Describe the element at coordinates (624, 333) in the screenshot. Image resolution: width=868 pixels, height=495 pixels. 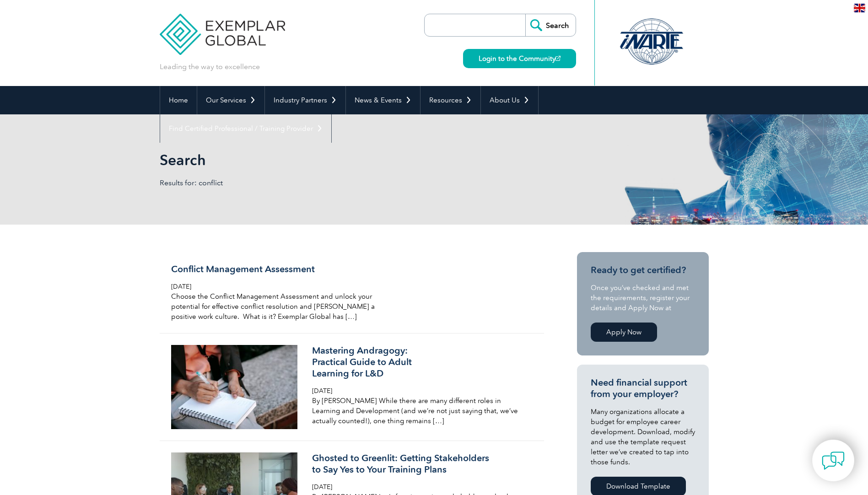
I see `a: Apply Now` at that location.